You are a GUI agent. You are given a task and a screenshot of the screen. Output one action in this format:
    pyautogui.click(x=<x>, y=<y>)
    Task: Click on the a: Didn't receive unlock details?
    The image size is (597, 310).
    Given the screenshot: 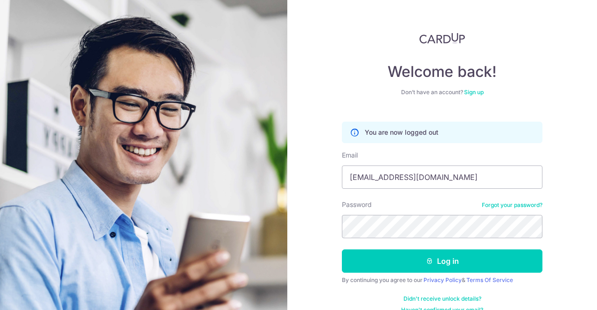 What is the action you would take?
    pyautogui.click(x=442, y=299)
    